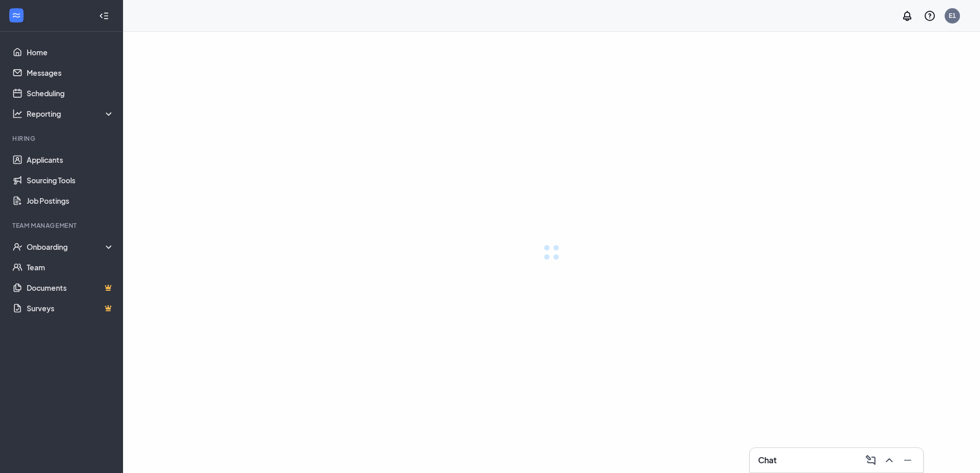 This screenshot has width=980, height=473. What do you see at coordinates (104, 16) in the screenshot?
I see `svg: Collapse` at bounding box center [104, 16].